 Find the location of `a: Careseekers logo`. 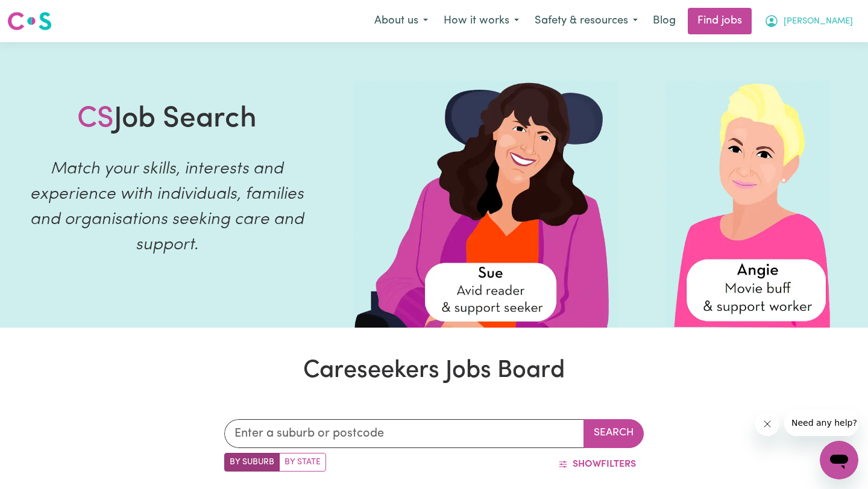

a: Careseekers logo is located at coordinates (29, 21).